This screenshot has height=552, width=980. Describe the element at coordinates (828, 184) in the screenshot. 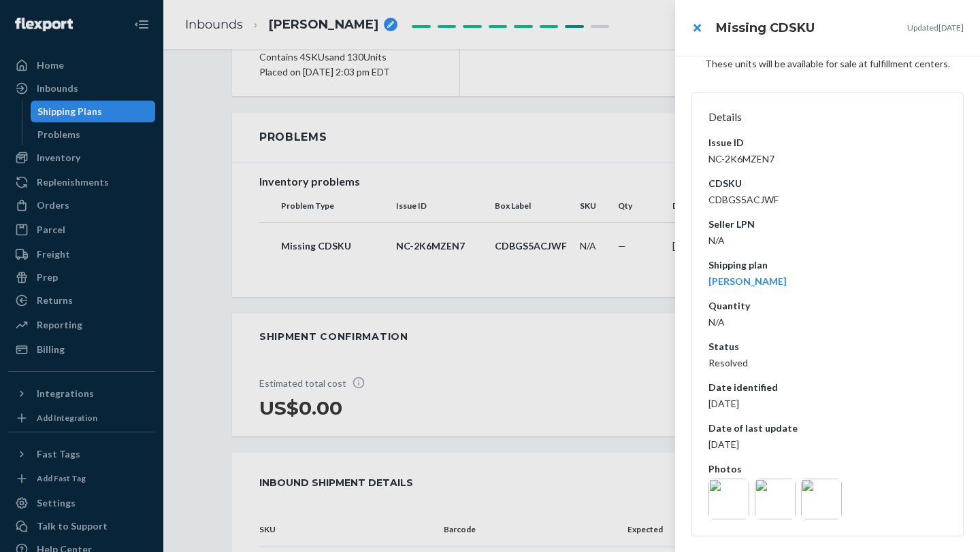

I see `dt: CDSKU` at that location.